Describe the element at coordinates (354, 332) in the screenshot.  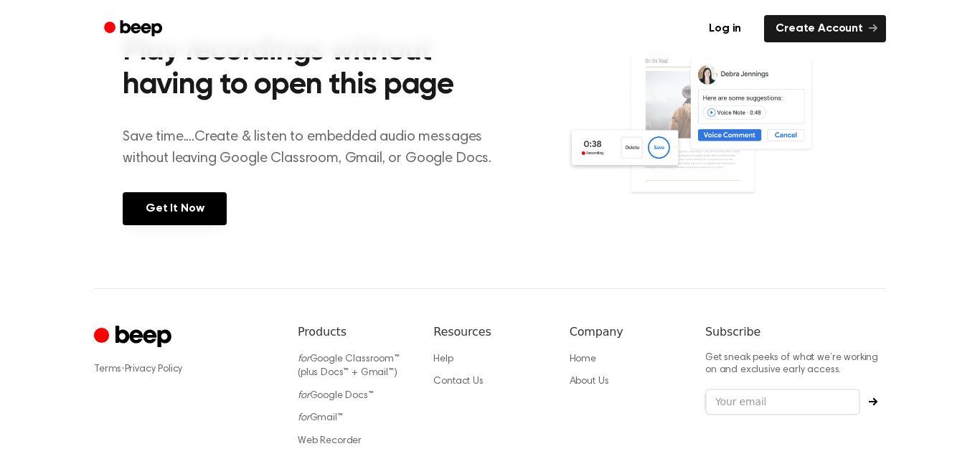
I see `h6: Products` at that location.